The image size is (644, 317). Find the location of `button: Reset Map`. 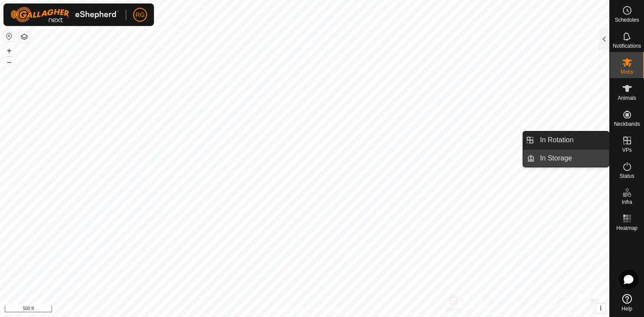

button: Reset Map is located at coordinates (9, 36).